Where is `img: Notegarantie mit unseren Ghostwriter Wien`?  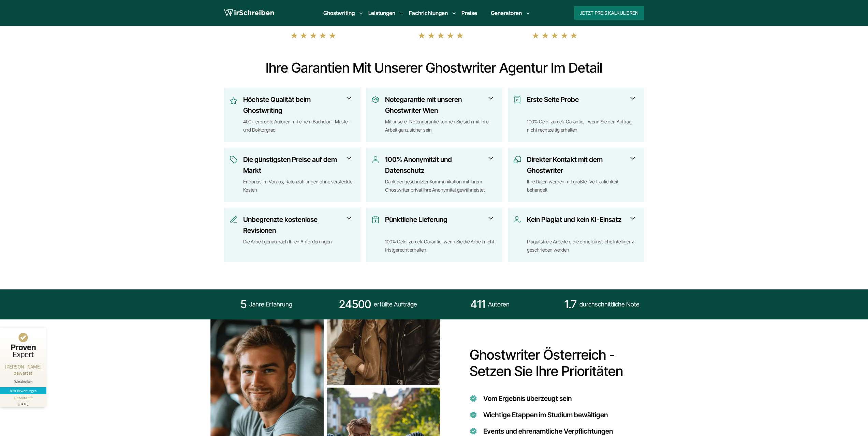 img: Notegarantie mit unseren Ghostwriter Wien is located at coordinates (375, 99).